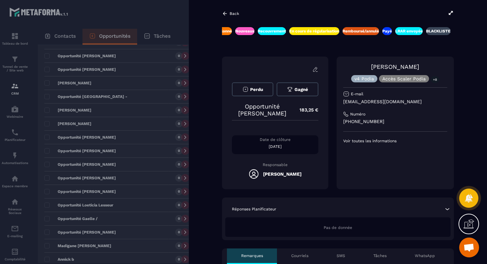 Image resolution: width=487 pixels, height=264 pixels. What do you see at coordinates (305, 110) in the screenshot?
I see `p: 183,25 €` at bounding box center [305, 110].